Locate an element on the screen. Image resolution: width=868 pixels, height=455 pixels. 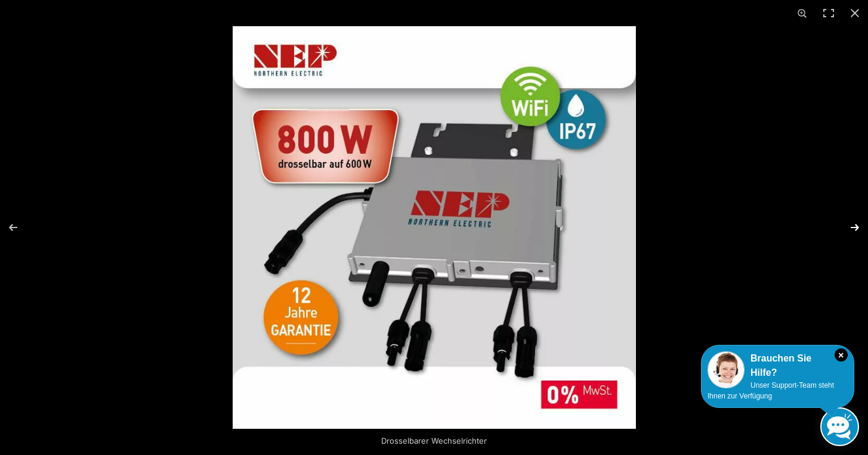
span: Unser Support-Team steht Ihnen zur Verfügung is located at coordinates (771, 391).